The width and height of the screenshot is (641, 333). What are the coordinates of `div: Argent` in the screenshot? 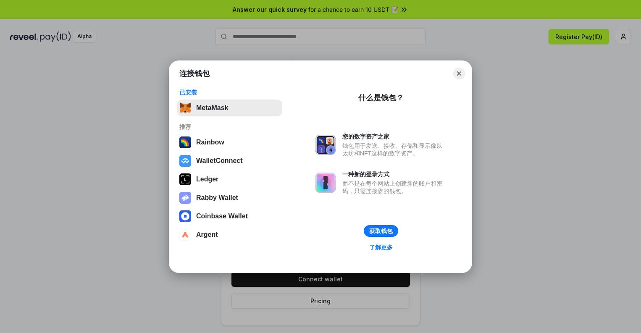 It's located at (207, 235).